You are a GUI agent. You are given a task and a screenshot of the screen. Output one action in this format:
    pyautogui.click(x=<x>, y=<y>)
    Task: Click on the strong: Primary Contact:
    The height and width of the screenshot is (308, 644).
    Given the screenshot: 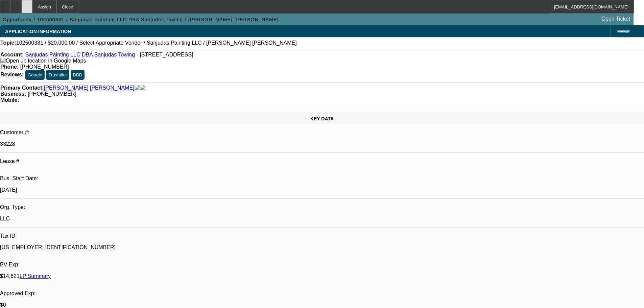 What is the action you would take?
    pyautogui.click(x=22, y=88)
    